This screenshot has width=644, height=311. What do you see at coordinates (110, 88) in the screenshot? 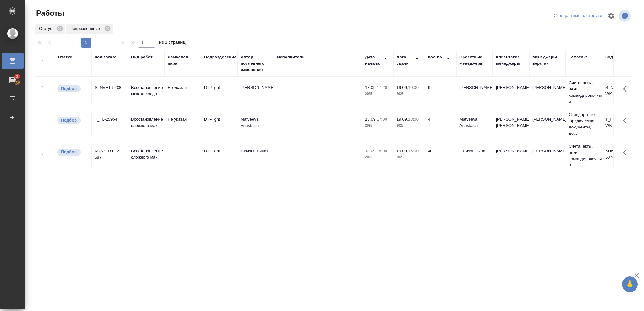
I see `div: S_NVRT-5208` at bounding box center [110, 88].